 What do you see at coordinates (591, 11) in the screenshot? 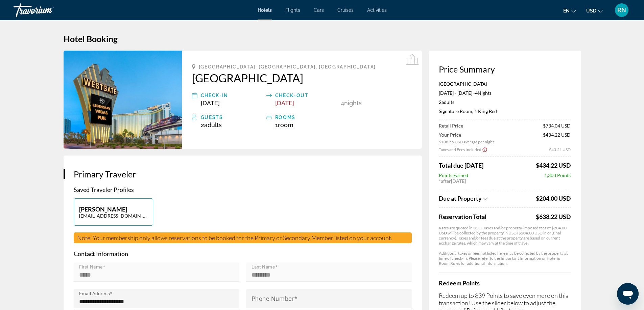
I see `span: USD` at bounding box center [591, 11].